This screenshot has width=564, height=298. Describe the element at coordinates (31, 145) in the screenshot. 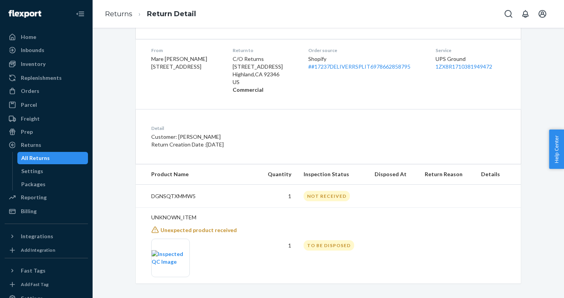

I see `div: Returns` at that location.